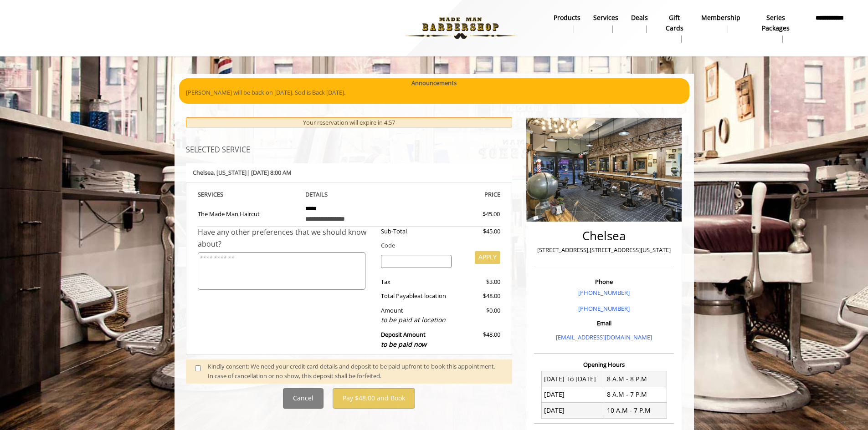  I want to click on td: The Made Man Haircut, so click(248, 213).